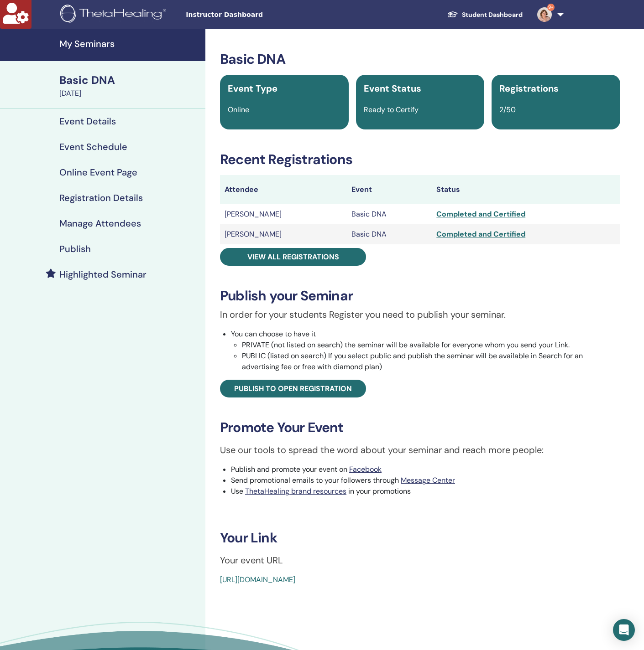 The height and width of the screenshot is (650, 644). I want to click on th: Status, so click(525, 189).